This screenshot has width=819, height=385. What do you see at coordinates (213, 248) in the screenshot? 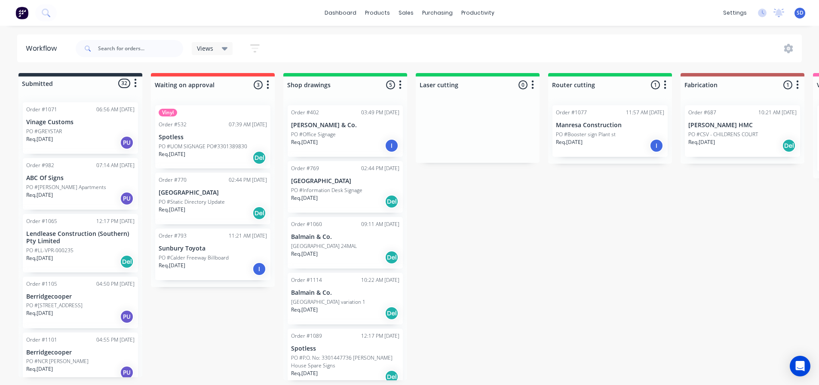
I see `p: Sunbury Toyota` at bounding box center [213, 248].